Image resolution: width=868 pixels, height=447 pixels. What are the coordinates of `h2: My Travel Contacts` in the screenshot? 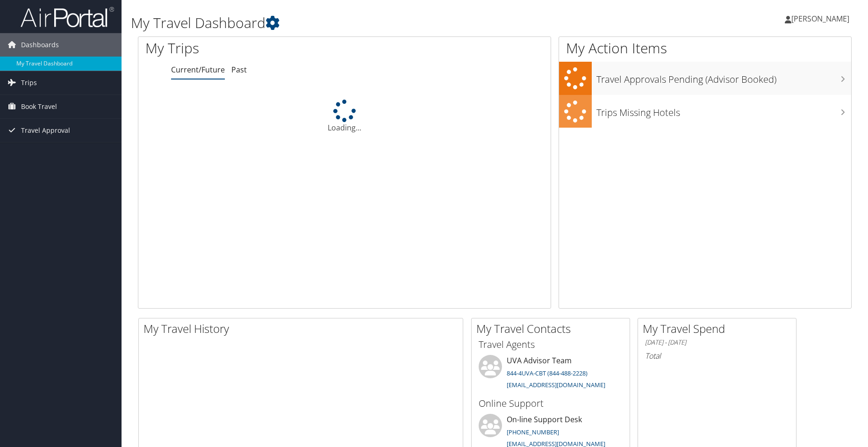 It's located at (553, 329).